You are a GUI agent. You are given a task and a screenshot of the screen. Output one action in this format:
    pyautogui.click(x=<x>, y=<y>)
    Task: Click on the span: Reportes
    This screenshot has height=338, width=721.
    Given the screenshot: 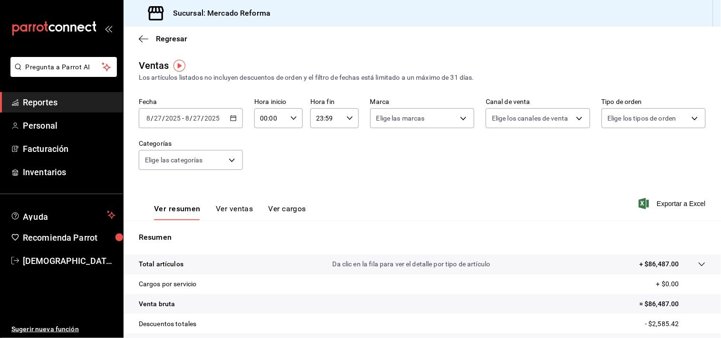 What is the action you would take?
    pyautogui.click(x=69, y=102)
    